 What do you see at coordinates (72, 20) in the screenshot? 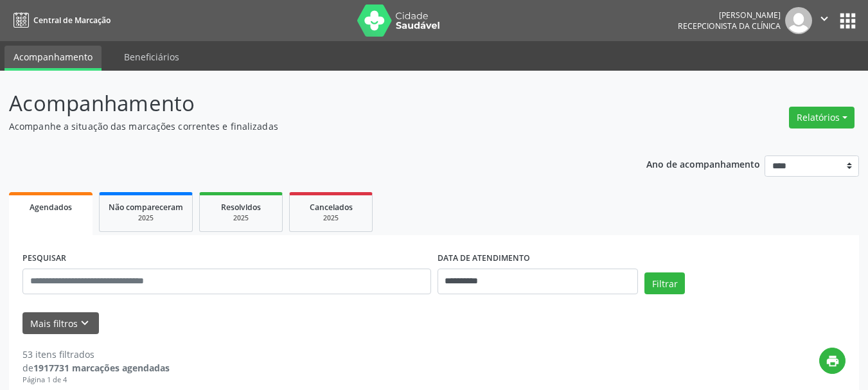
I see `span: Central de Marcação` at bounding box center [72, 20].